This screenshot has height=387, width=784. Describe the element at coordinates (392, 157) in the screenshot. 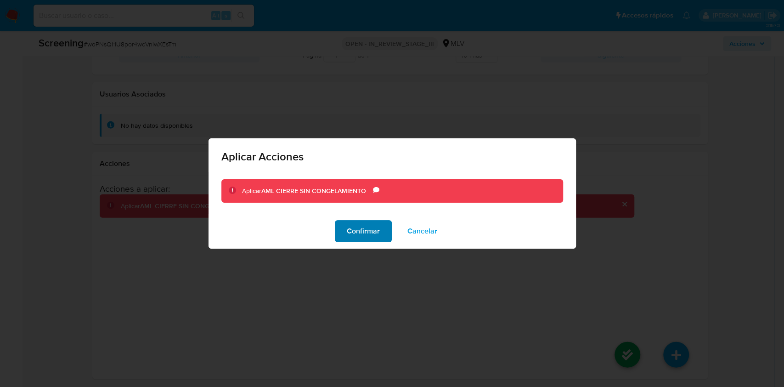

I see `span: Aplicar Acciones` at that location.